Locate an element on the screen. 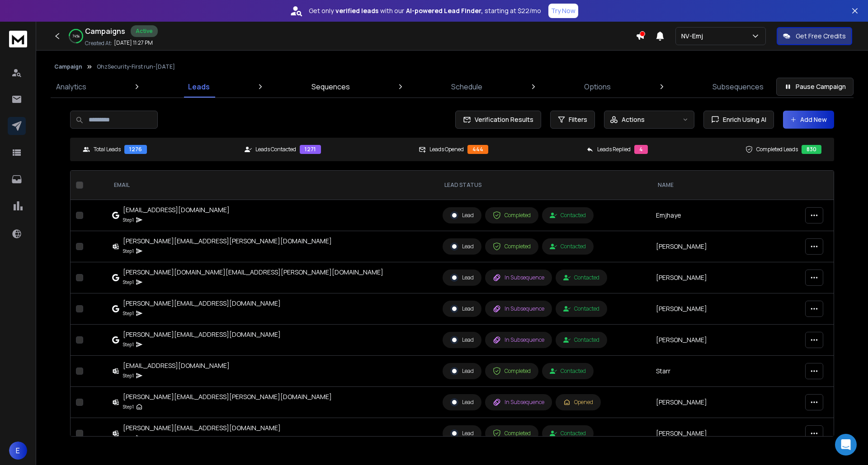 This screenshot has height=465, width=868. td: Starr is located at coordinates (725, 372).